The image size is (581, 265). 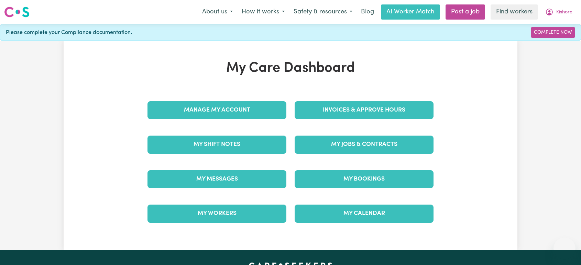 I want to click on a: Manage My Account, so click(x=217, y=110).